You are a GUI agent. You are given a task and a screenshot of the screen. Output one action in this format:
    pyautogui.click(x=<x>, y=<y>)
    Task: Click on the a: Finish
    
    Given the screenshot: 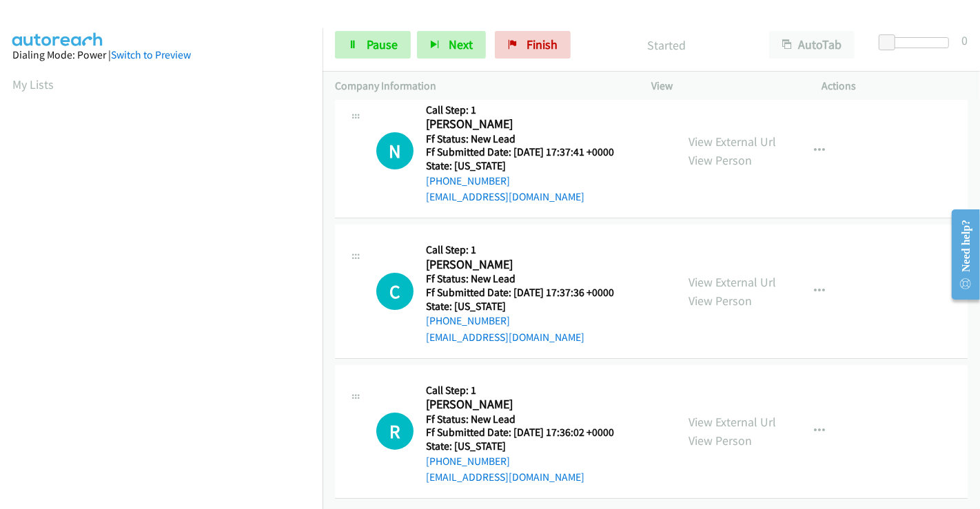 What is the action you would take?
    pyautogui.click(x=533, y=45)
    